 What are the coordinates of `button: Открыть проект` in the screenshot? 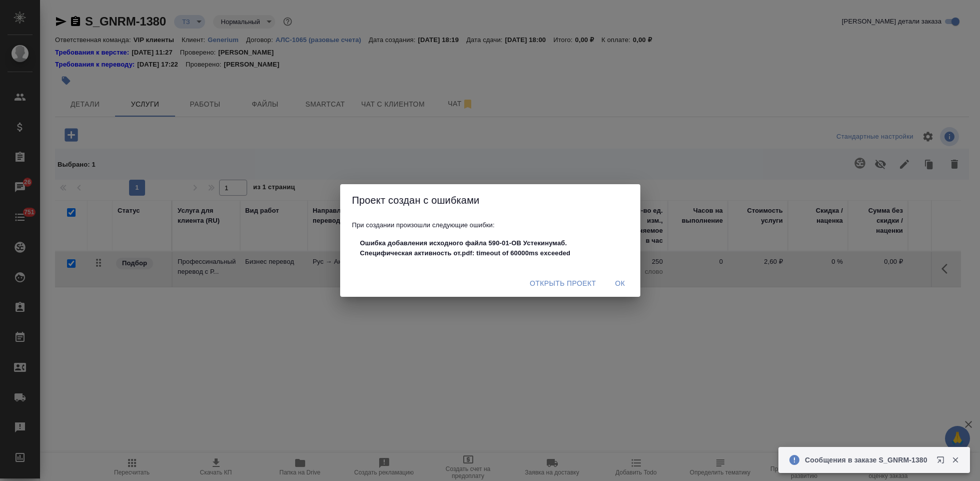 It's located at (563, 283).